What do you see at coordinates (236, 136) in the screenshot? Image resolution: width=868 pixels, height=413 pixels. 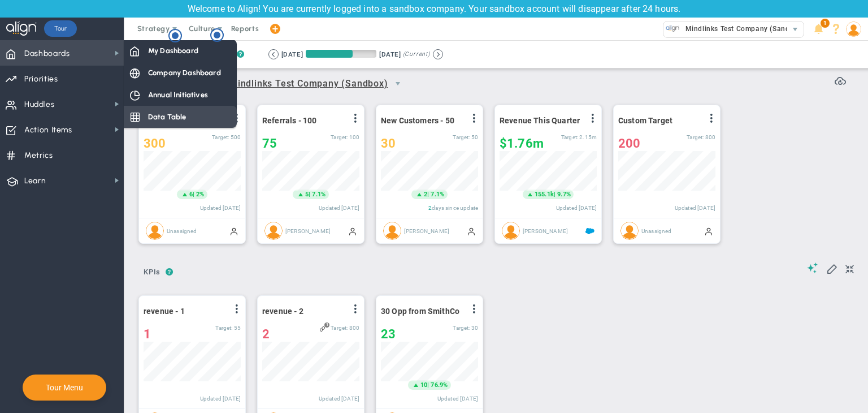 I see `span: 500` at bounding box center [236, 136].